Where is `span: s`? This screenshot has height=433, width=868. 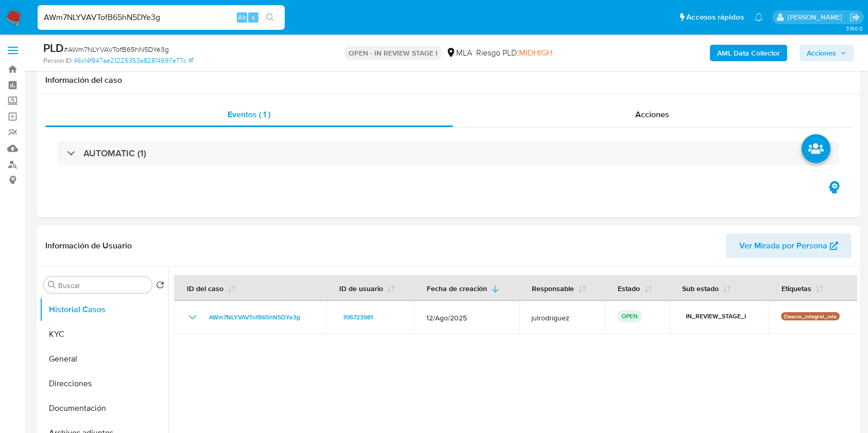 span: s is located at coordinates (254, 17).